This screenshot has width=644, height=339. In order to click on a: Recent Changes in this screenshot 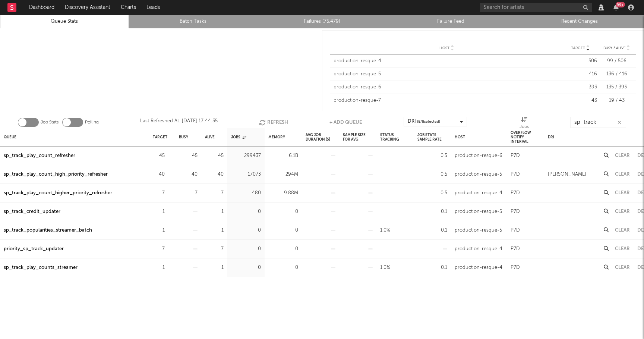, I will do `click(579, 22)`.